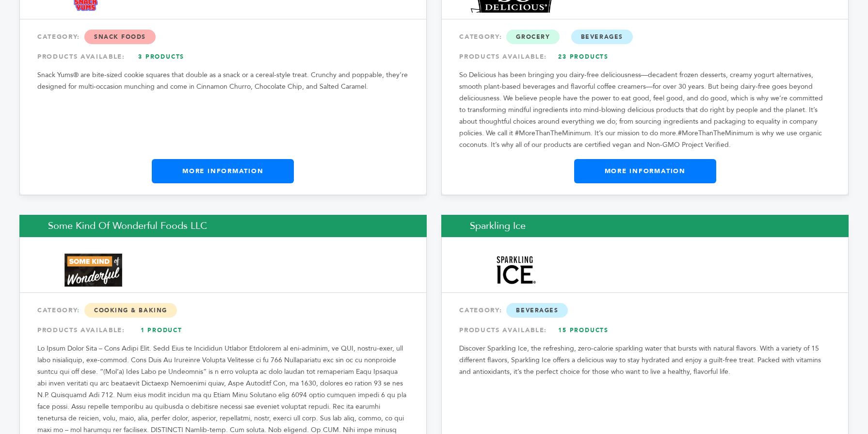 This screenshot has width=868, height=434. Describe the element at coordinates (583, 331) in the screenshot. I see `a: 15 Products` at that location.